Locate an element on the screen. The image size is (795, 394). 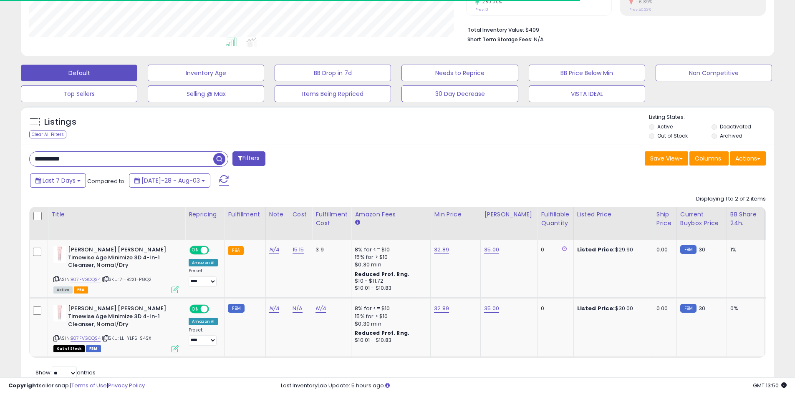
div: Min Price is located at coordinates (455, 214).